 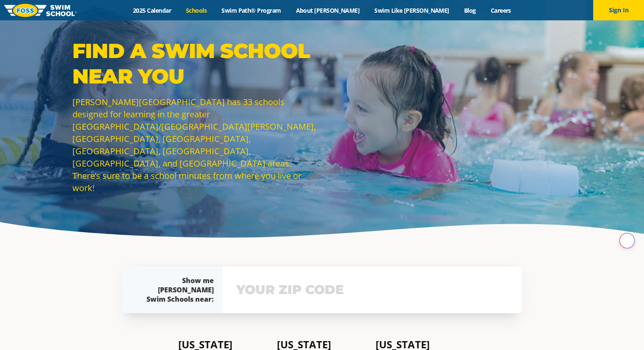 I want to click on a: Schools, so click(x=196, y=11).